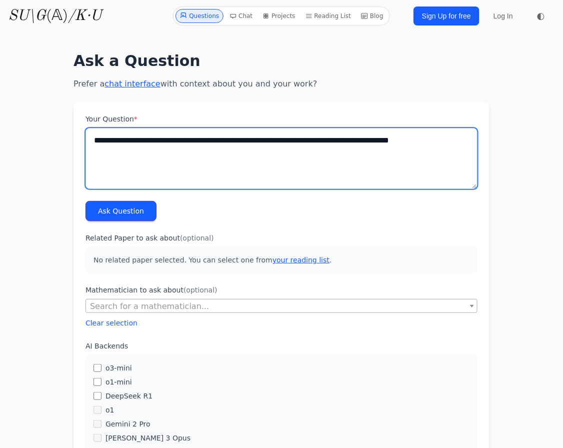 This screenshot has height=448, width=563. I want to click on label: Related Paper to ask about, so click(282, 238).